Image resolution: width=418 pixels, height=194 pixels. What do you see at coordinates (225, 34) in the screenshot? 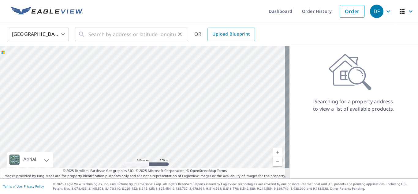
I see `div: OR` at bounding box center [225, 34].